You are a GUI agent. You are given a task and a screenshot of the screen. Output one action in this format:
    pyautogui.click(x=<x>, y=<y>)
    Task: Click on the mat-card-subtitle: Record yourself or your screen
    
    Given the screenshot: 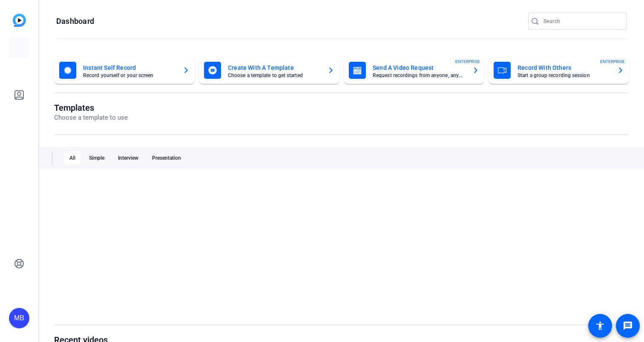 What is the action you would take?
    pyautogui.click(x=130, y=75)
    